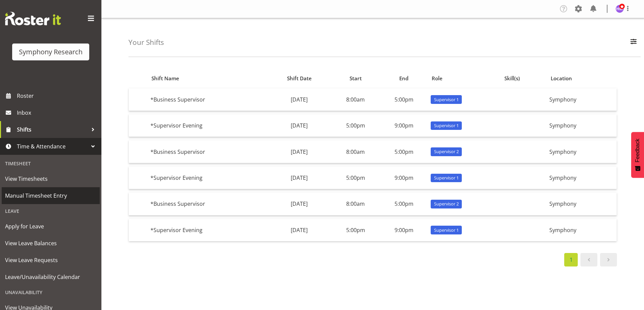 Image resolution: width=644 pixels, height=310 pixels. Describe the element at coordinates (57, 96) in the screenshot. I see `span: Roster` at that location.